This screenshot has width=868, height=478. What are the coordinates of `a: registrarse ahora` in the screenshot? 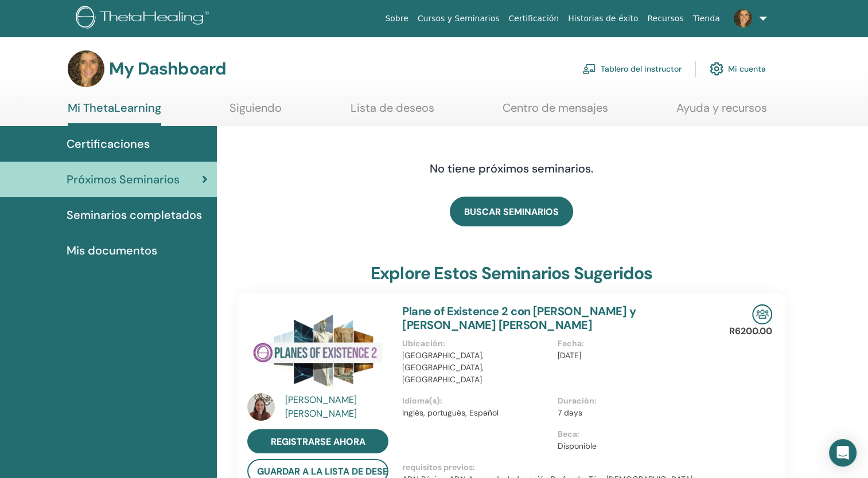 It's located at (318, 442).